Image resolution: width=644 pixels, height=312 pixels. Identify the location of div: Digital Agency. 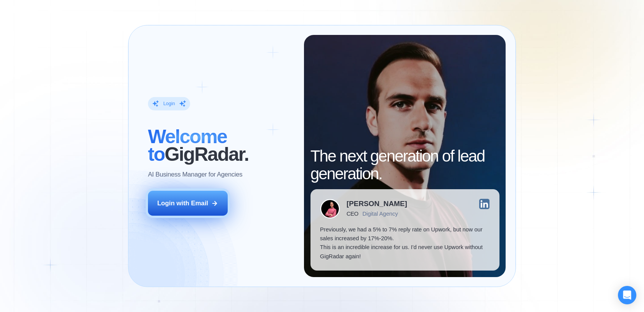
(380, 214).